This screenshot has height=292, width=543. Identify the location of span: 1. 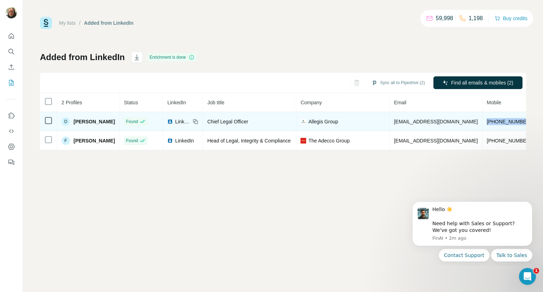
(536, 271).